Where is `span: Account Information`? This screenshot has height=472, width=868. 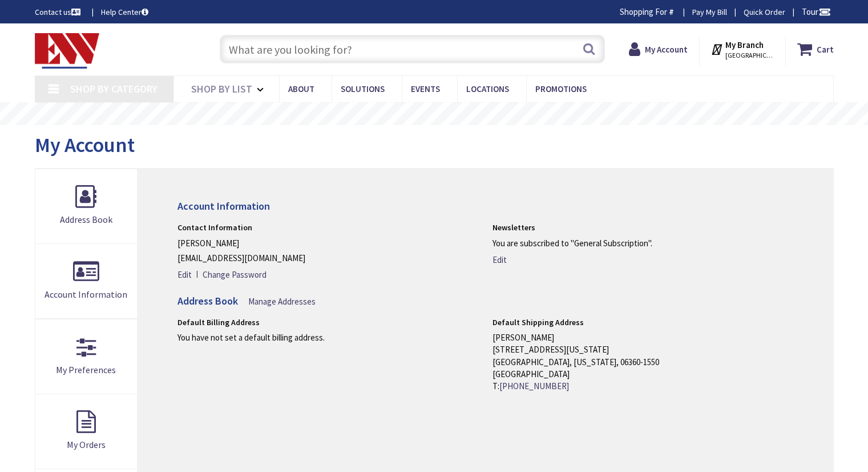 span: Account Information is located at coordinates (86, 294).